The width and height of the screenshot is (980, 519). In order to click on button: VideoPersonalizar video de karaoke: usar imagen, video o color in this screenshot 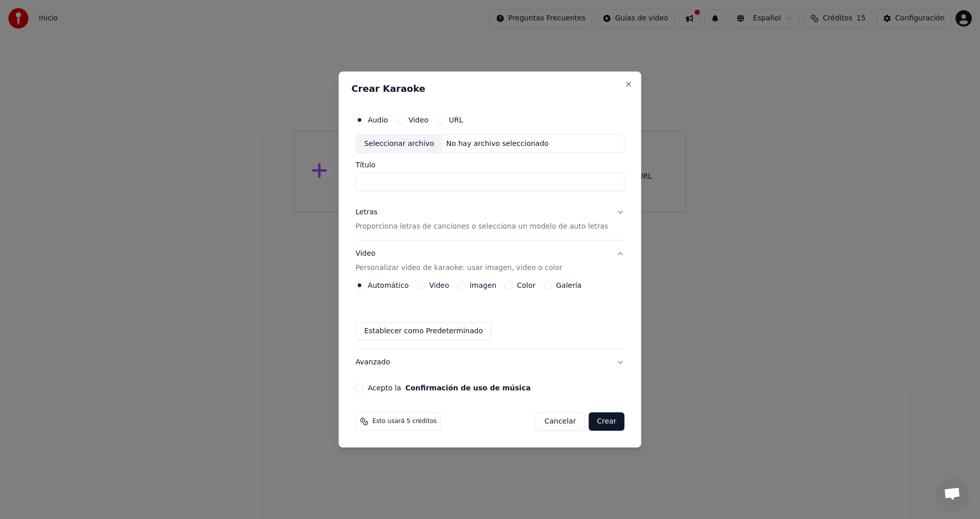, I will do `click(490, 262)`.